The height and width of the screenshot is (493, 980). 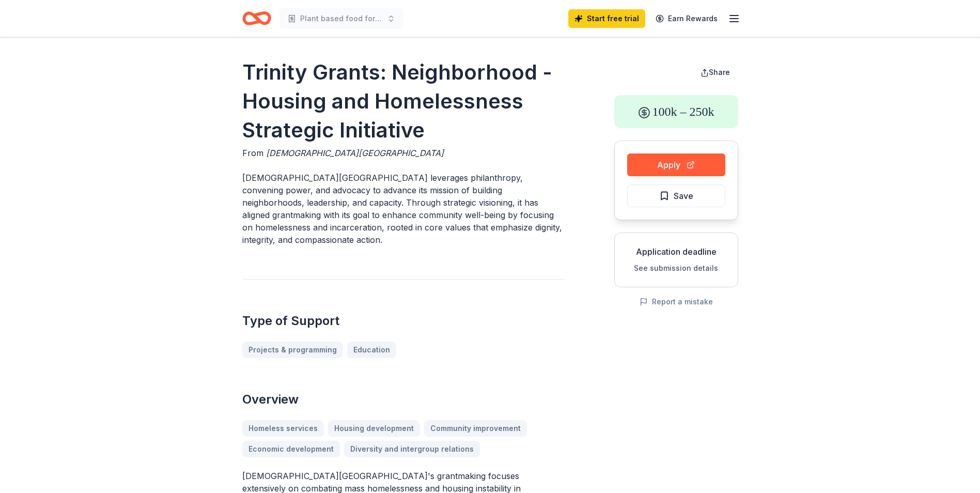 What do you see at coordinates (676, 252) in the screenshot?
I see `div: Application deadline` at bounding box center [676, 252].